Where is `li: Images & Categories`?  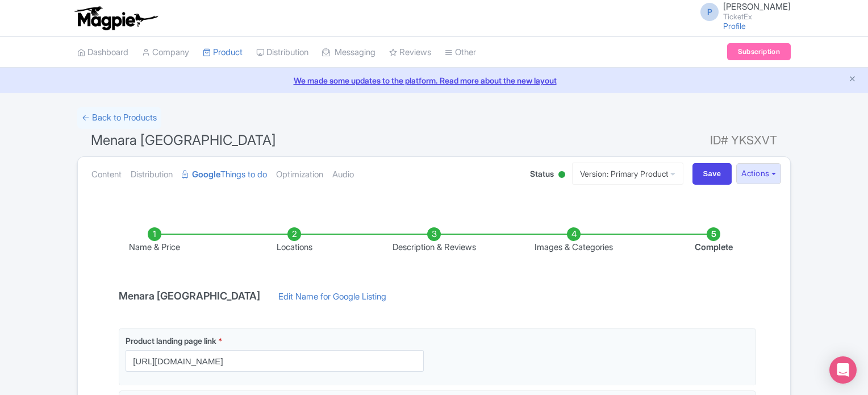 li: Images & Categories is located at coordinates (574, 240).